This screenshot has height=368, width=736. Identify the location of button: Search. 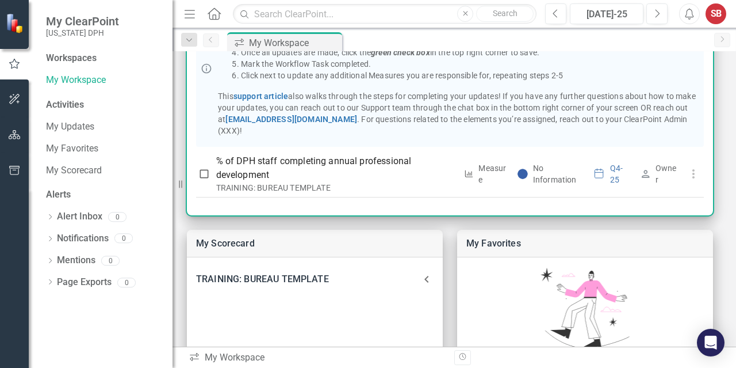
(505, 14).